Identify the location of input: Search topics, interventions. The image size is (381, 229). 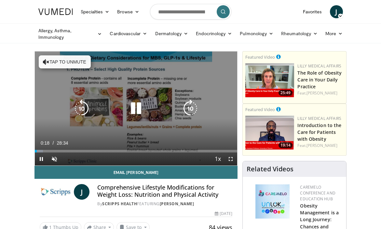
(191, 12).